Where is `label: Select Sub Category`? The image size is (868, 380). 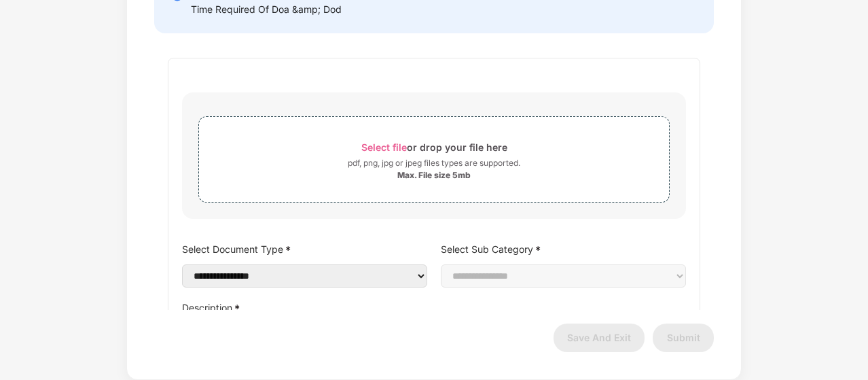 label: Select Sub Category is located at coordinates (563, 249).